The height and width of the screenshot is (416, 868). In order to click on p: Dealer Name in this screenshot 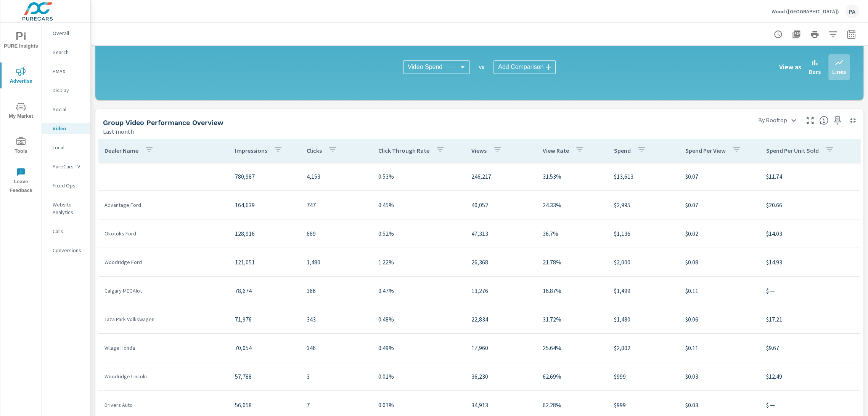, I will do `click(122, 150)`.